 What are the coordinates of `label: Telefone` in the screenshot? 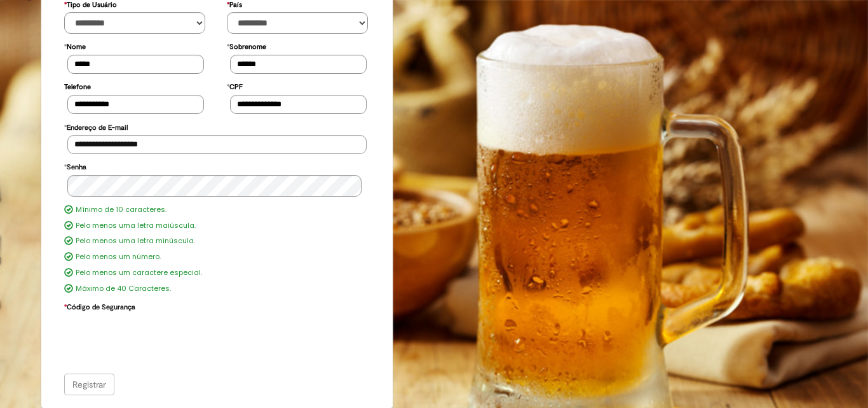 It's located at (78, 85).